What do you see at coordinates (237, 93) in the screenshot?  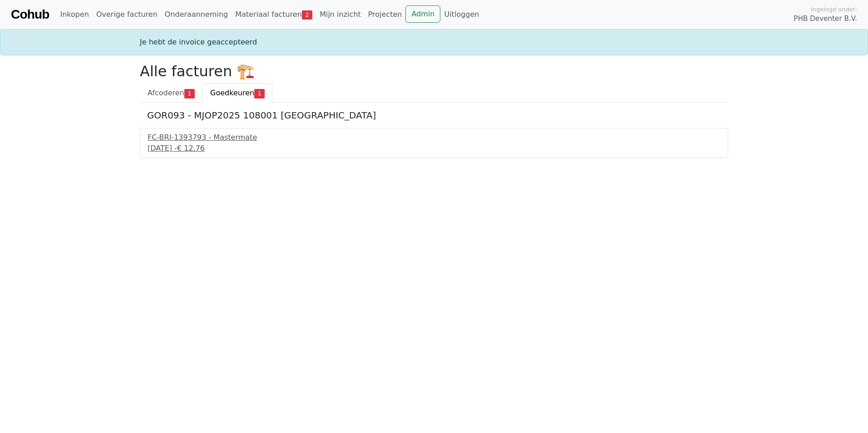 I see `a: Goedkeuren1` at bounding box center [237, 93].